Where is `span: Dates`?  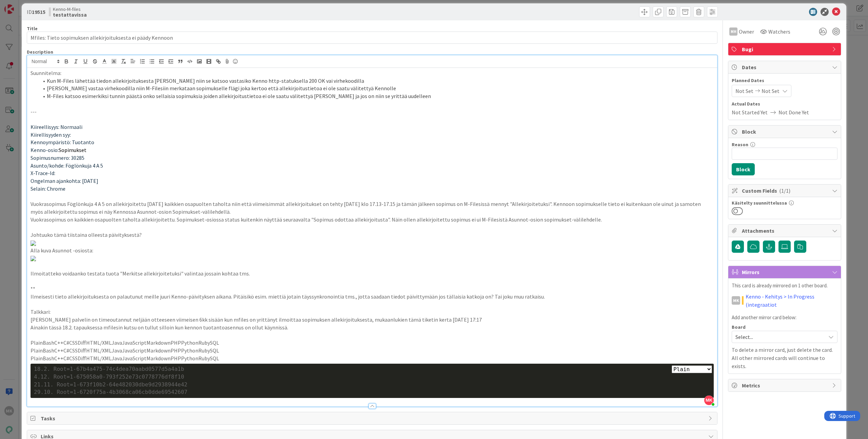 span: Dates is located at coordinates (785, 67).